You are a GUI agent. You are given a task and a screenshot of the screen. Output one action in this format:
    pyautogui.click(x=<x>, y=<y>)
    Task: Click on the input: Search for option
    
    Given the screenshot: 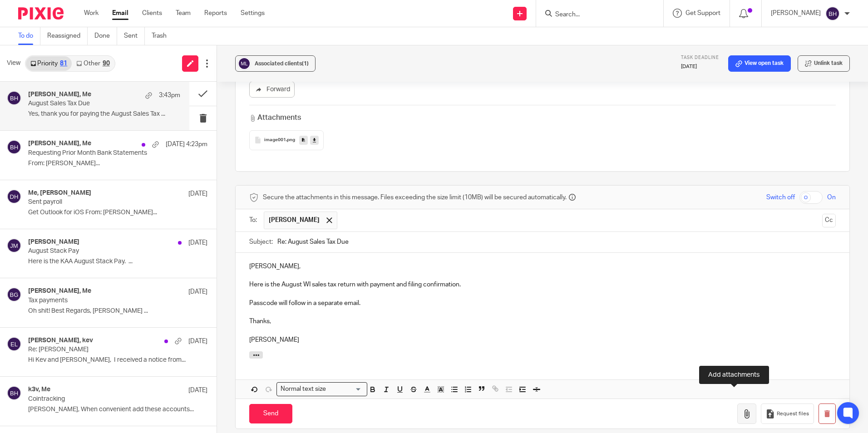 What is the action you would take?
    pyautogui.click(x=345, y=389)
    